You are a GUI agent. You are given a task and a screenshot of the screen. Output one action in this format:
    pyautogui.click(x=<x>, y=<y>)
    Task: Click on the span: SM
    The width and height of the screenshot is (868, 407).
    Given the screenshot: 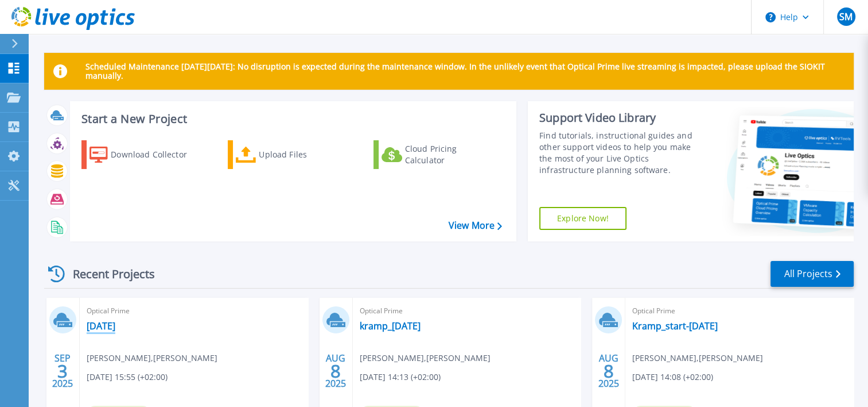 What is the action you would take?
    pyautogui.click(x=846, y=17)
    